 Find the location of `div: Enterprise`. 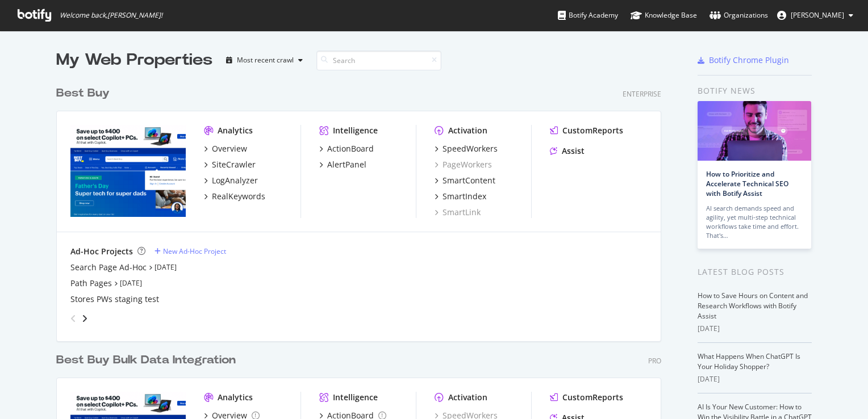

div: Enterprise is located at coordinates (642, 94).